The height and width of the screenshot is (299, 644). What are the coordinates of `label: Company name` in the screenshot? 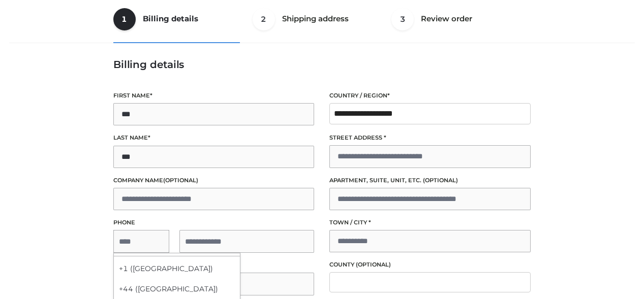 It's located at (214, 180).